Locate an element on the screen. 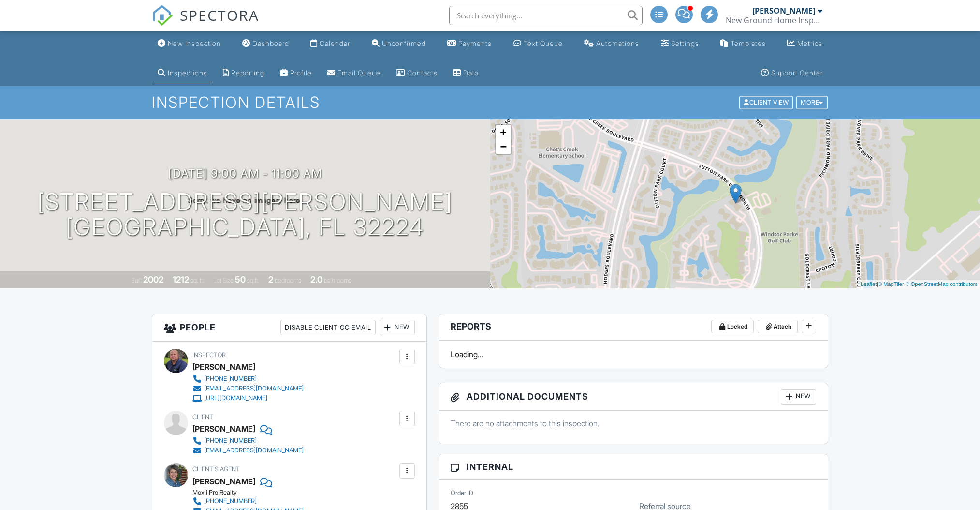 This screenshot has width=980, height=510. div: Client View is located at coordinates (766, 103).